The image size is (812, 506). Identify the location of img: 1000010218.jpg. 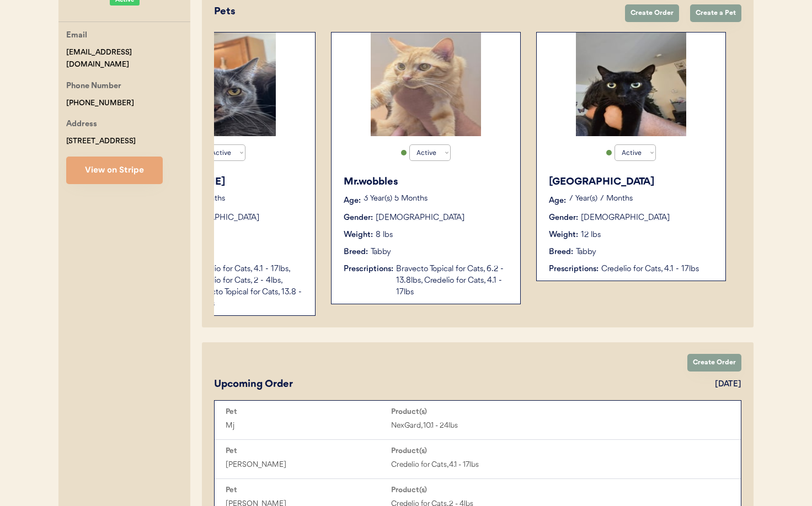
(426, 85).